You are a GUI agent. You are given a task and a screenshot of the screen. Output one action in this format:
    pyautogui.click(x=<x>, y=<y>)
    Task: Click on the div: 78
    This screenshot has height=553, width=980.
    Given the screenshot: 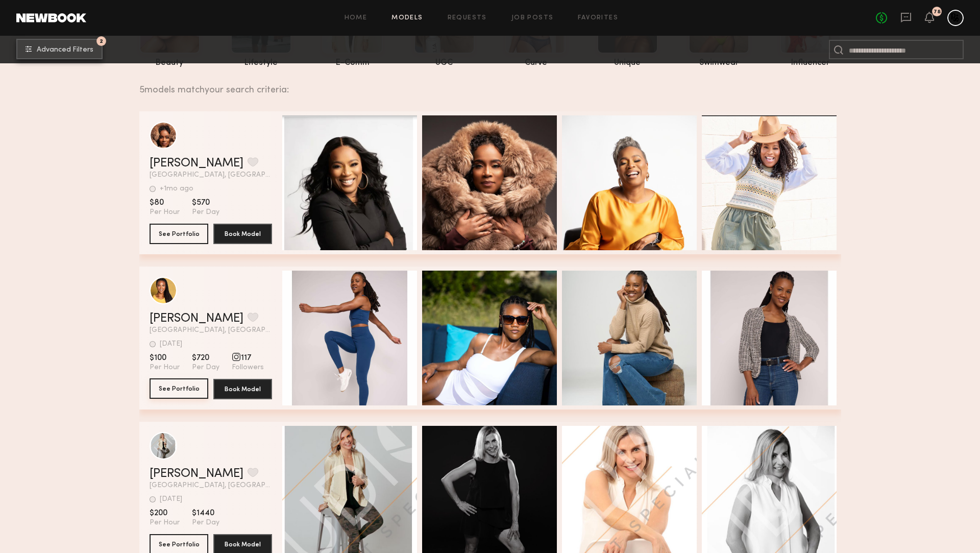 What is the action you would take?
    pyautogui.click(x=938, y=12)
    